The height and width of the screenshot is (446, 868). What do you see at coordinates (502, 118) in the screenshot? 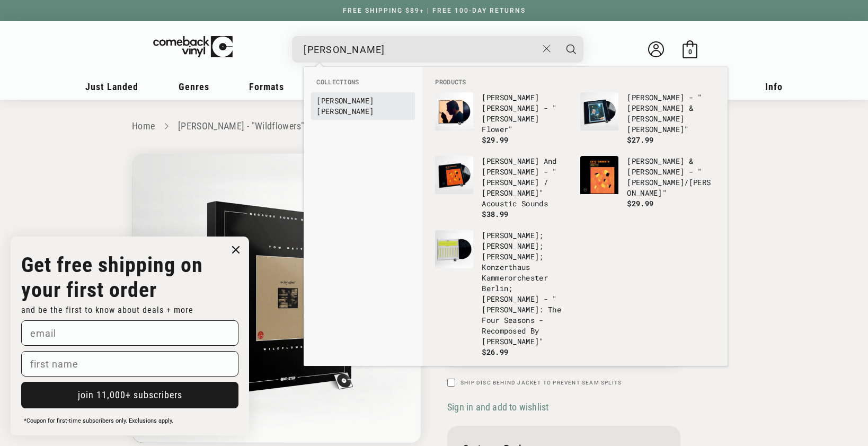
I see `li: products: Antonio Carlos Jobim - "Stone Flower"` at bounding box center [502, 118].